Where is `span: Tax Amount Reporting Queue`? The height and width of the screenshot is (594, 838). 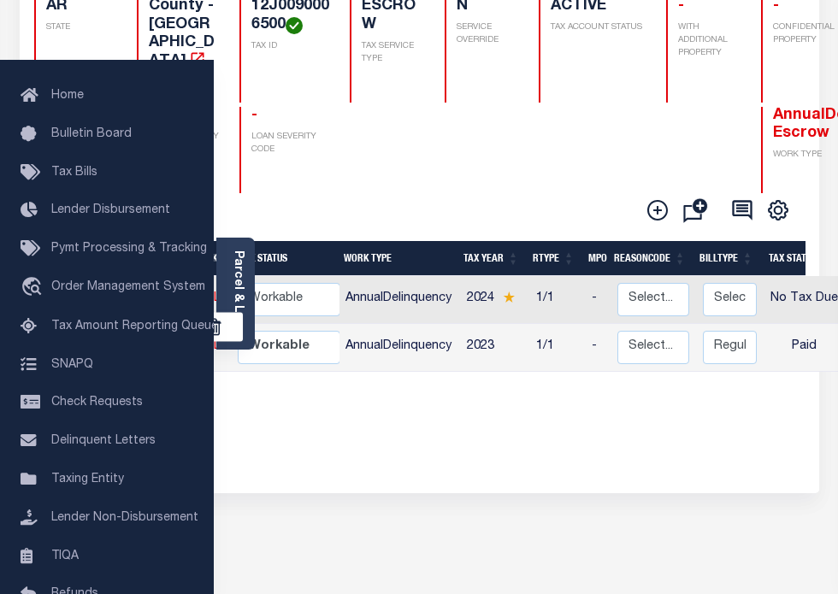
span: Tax Amount Reporting Queue is located at coordinates (134, 327).